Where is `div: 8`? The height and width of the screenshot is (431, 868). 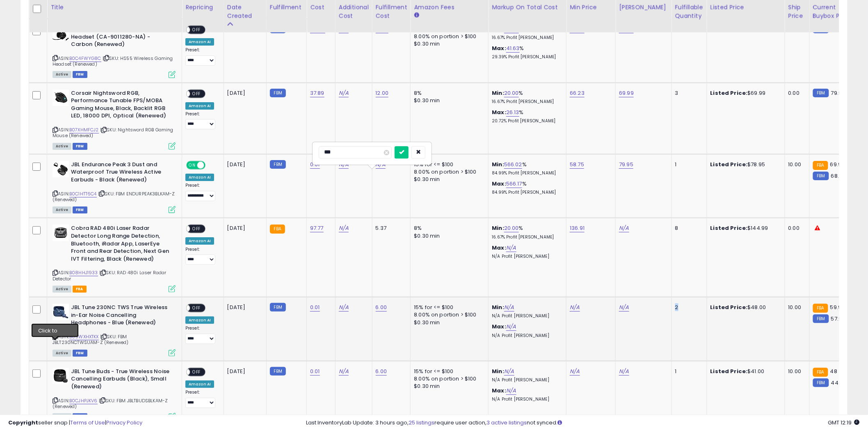
div: 8 is located at coordinates (688, 228).